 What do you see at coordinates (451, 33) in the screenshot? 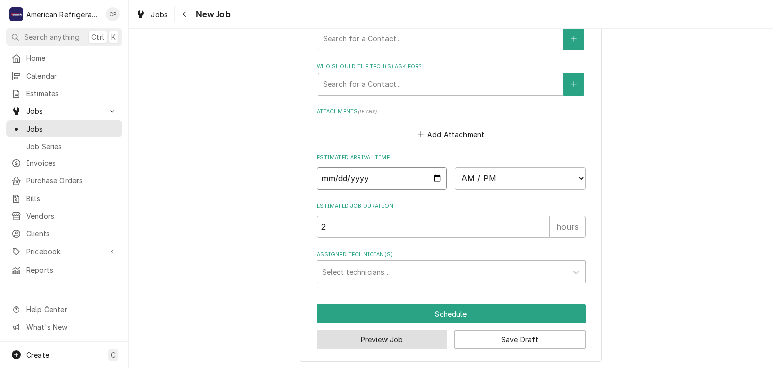
I see `div: Who called in this service?` at bounding box center [451, 33].